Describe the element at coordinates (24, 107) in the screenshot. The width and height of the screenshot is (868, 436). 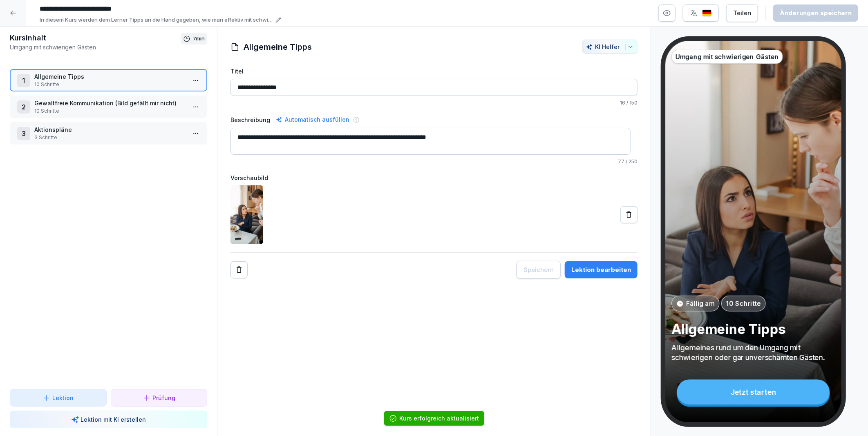
I see `div: 2` at that location.